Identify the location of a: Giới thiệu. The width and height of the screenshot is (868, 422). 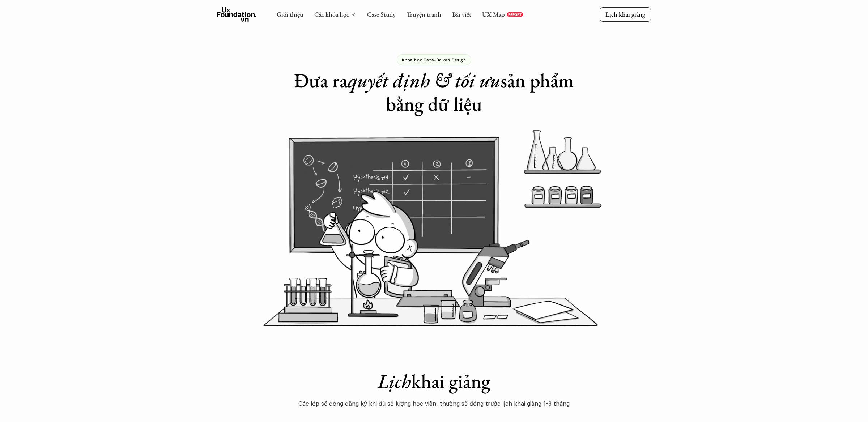
(290, 14).